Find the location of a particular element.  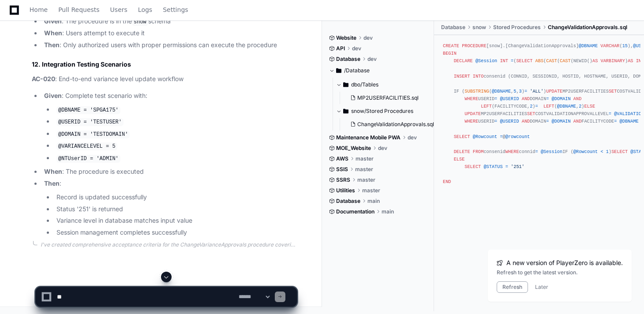

span: 1 is located at coordinates (607, 152).